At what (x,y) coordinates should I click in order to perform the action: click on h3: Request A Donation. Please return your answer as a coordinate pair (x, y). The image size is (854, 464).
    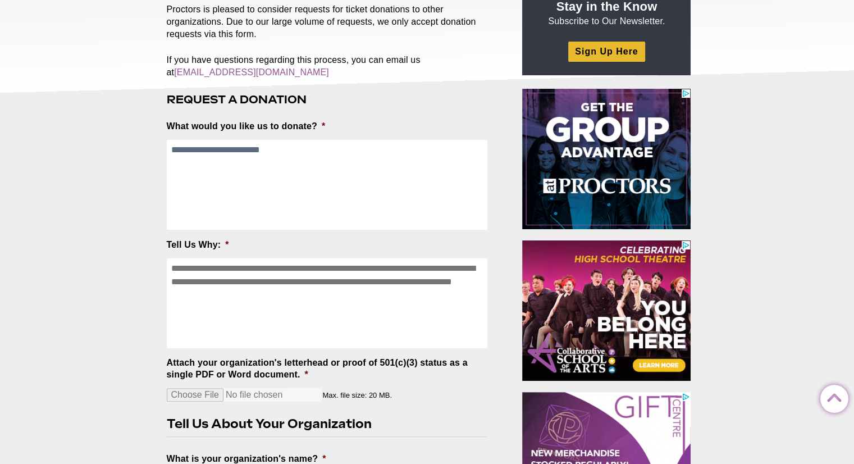
    Looking at the image, I should click on (332, 99).